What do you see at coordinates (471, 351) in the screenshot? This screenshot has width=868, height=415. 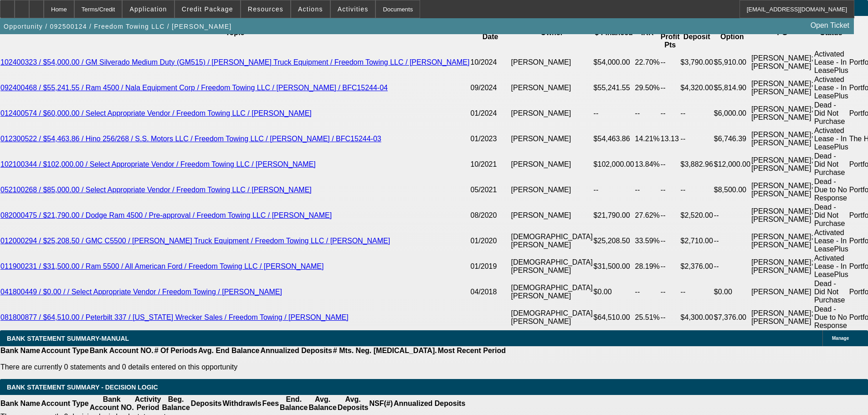 I see `th: Most Recent Period` at bounding box center [471, 351].